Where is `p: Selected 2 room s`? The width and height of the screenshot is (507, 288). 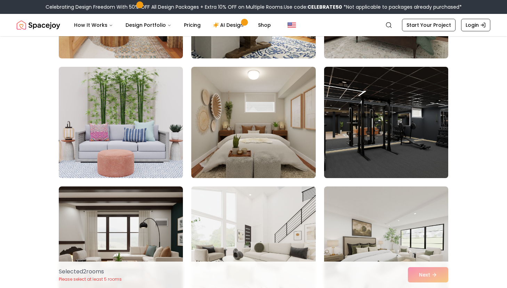 p: Selected 2 room s is located at coordinates (90, 272).